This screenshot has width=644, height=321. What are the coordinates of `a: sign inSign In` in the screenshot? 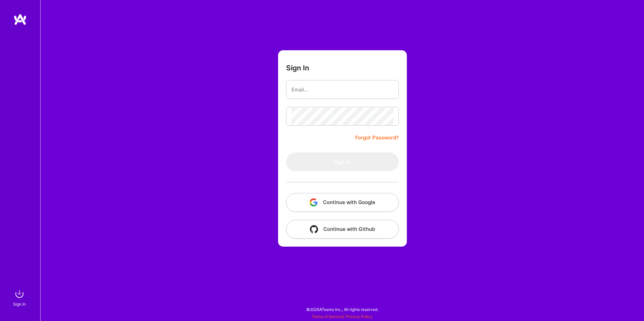 It's located at (20, 297).